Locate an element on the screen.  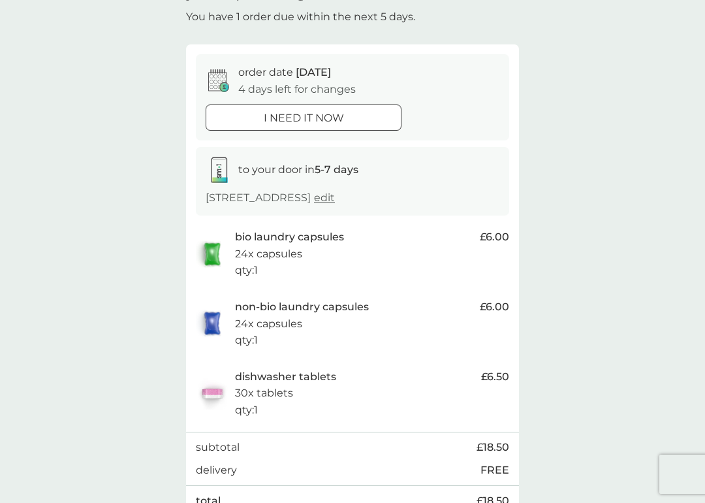
p: FREE is located at coordinates (495, 470).